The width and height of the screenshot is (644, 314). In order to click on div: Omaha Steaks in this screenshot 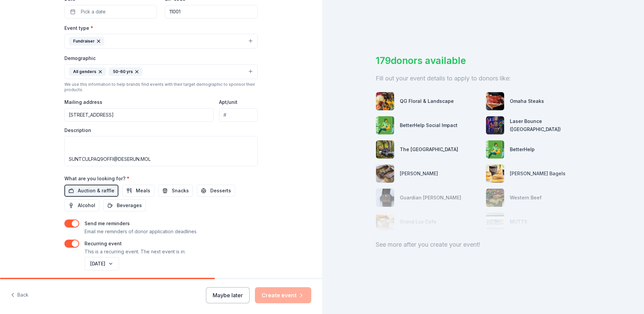, I will do `click(527, 101)`.